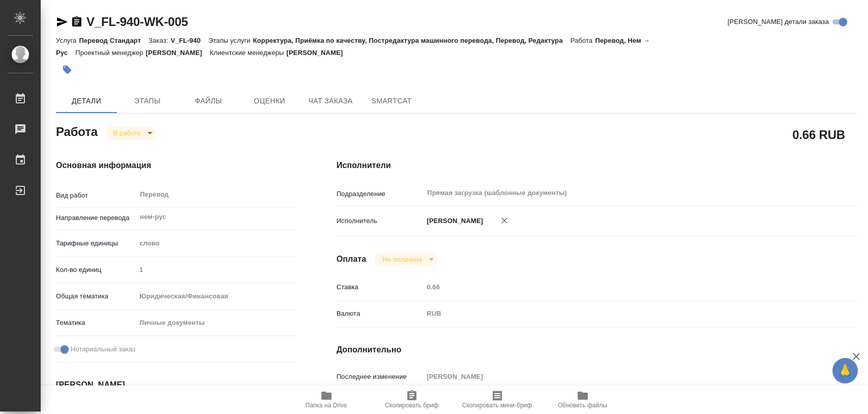  Describe the element at coordinates (76, 22) in the screenshot. I see `button: Скопировать ссылку` at that location.